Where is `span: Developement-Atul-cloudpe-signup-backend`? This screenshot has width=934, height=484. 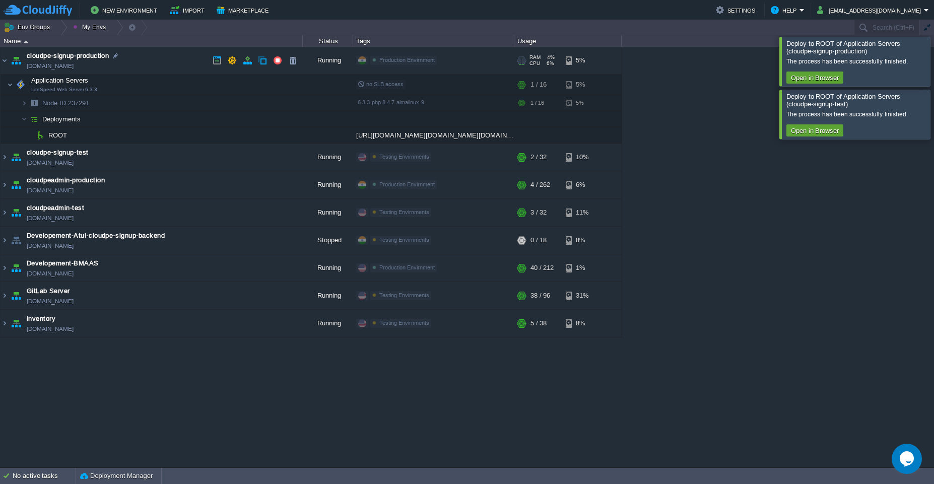 span: Developement-Atul-cloudpe-signup-backend is located at coordinates (96, 236).